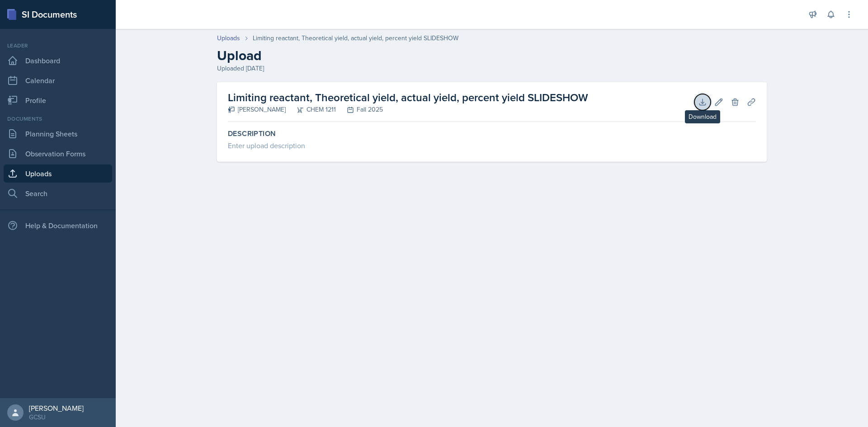 This screenshot has height=427, width=868. I want to click on div: Limiting reactant, Theoretical yield, actual yield, percent yield SLIDESHOW, so click(355, 38).